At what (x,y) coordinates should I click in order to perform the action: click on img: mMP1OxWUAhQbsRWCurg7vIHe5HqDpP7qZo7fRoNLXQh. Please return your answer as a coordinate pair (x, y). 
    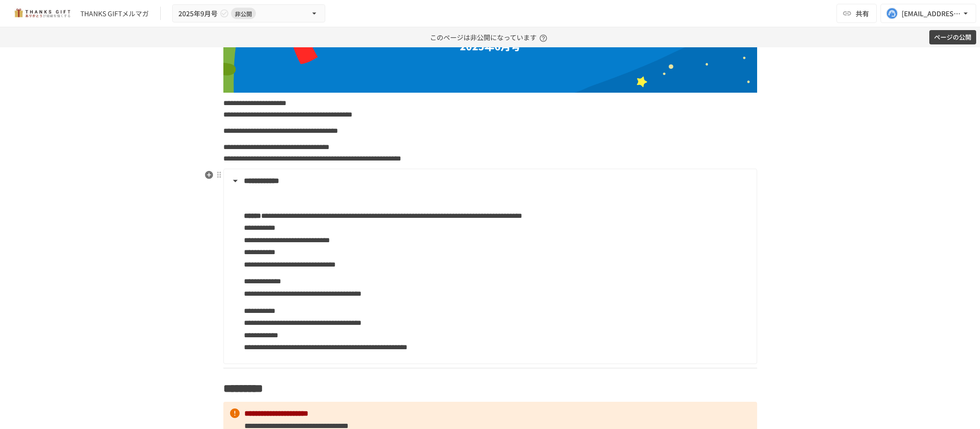
    Looking at the image, I should click on (42, 14).